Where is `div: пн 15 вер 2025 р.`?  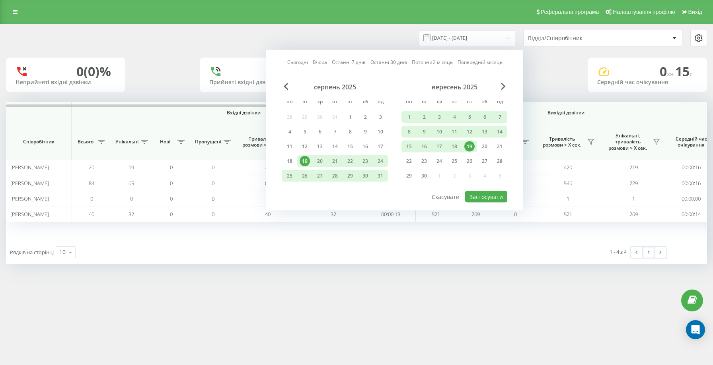
div: пн 15 вер 2025 р. is located at coordinates (409, 147).